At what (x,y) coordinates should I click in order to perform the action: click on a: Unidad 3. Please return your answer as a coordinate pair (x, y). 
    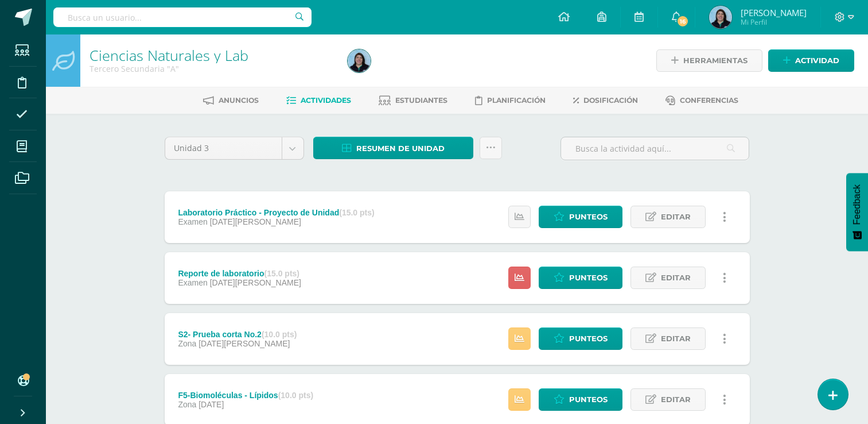
    Looking at the image, I should click on (234, 148).